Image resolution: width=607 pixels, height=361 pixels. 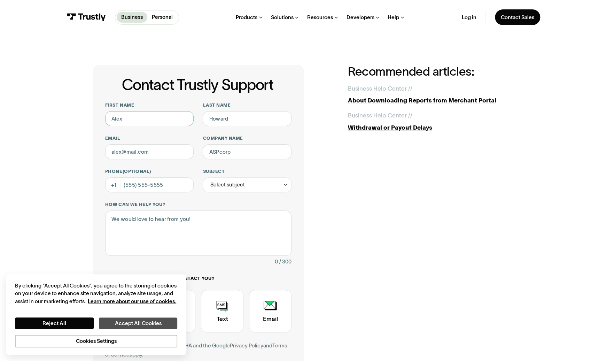 I want to click on label: Last name, so click(x=247, y=105).